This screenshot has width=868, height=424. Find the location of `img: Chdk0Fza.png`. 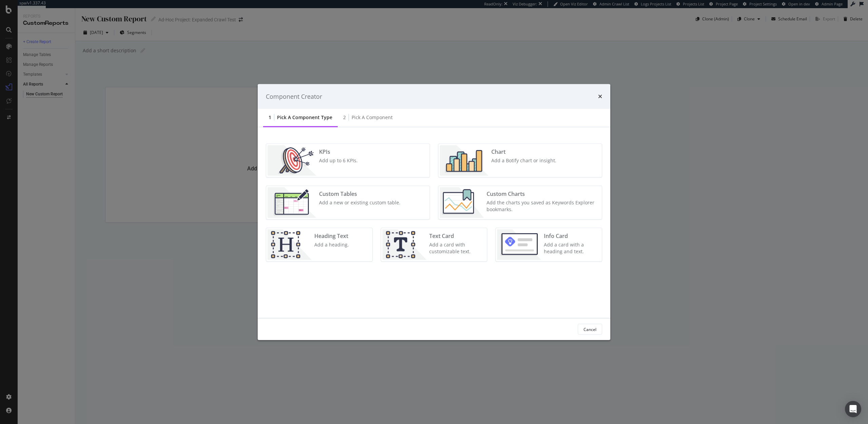

img: Chdk0Fza.png is located at coordinates (461, 202).